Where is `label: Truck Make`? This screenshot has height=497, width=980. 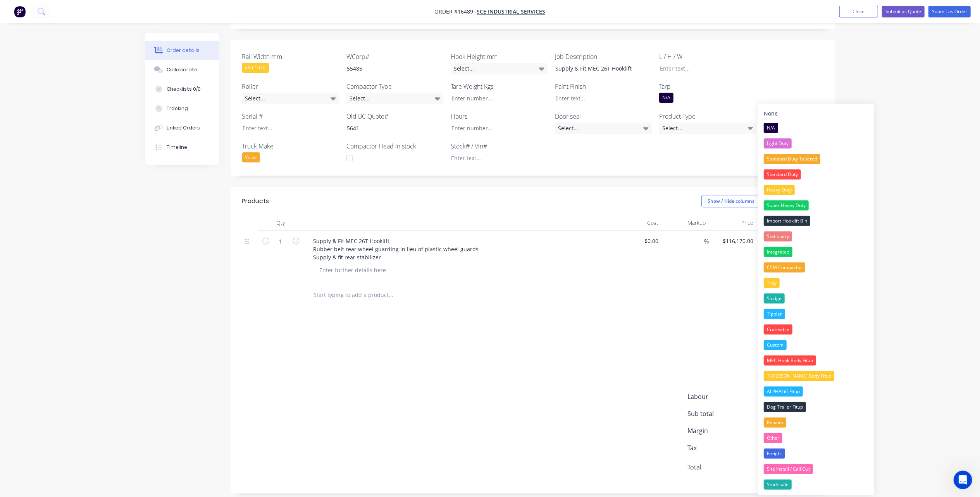
label: Truck Make is located at coordinates (290, 146).